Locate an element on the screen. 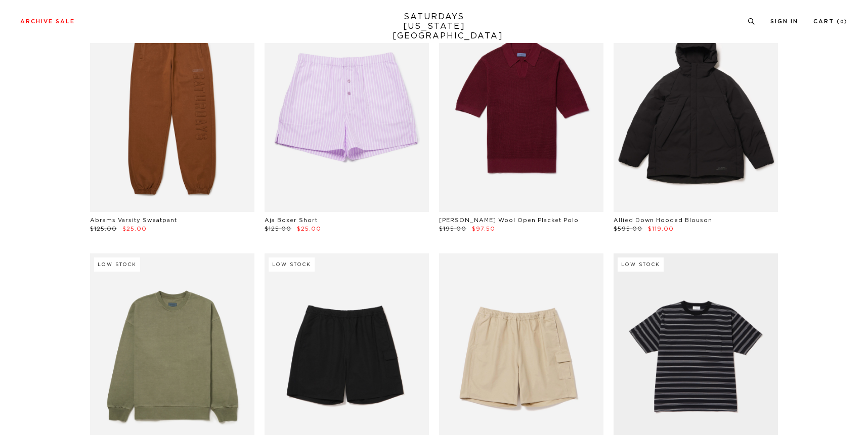  a: Aja Boxer Short is located at coordinates (291, 220).